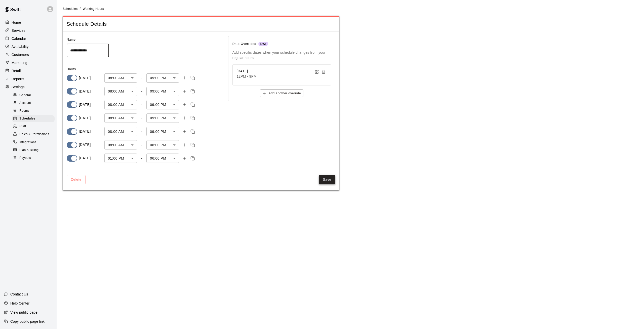 The image size is (644, 329). Describe the element at coordinates (28, 31) in the screenshot. I see `a: Services` at that location.